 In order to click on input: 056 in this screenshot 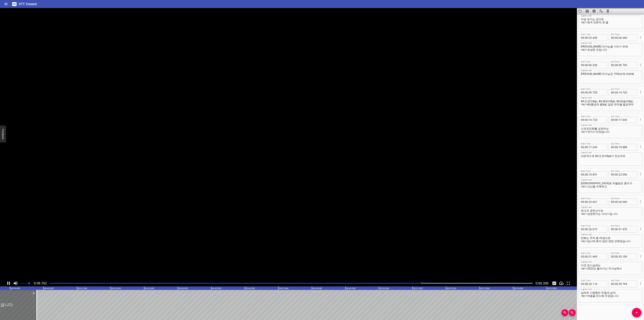, I will do `click(629, 175)`.